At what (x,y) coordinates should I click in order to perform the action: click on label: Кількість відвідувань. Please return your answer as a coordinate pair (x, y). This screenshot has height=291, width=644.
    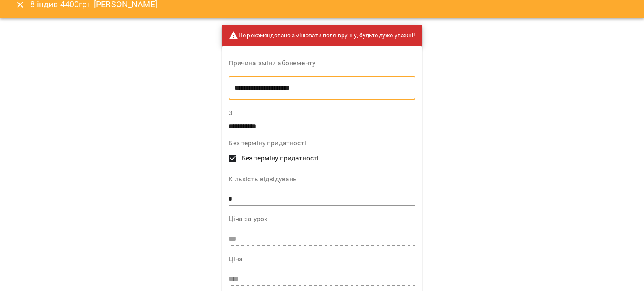
    Looking at the image, I should click on (322, 179).